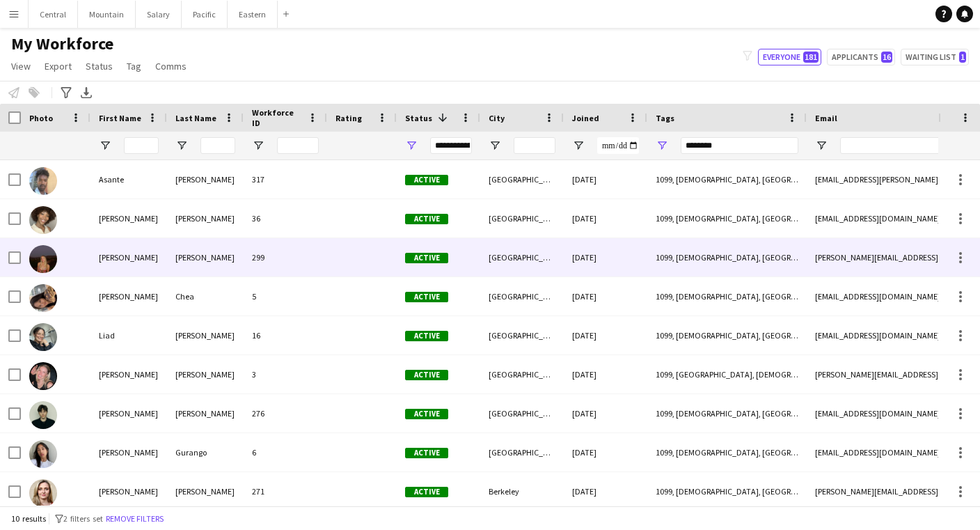 The image size is (980, 530). What do you see at coordinates (83, 518) in the screenshot?
I see `span: 2 filters set` at bounding box center [83, 518].